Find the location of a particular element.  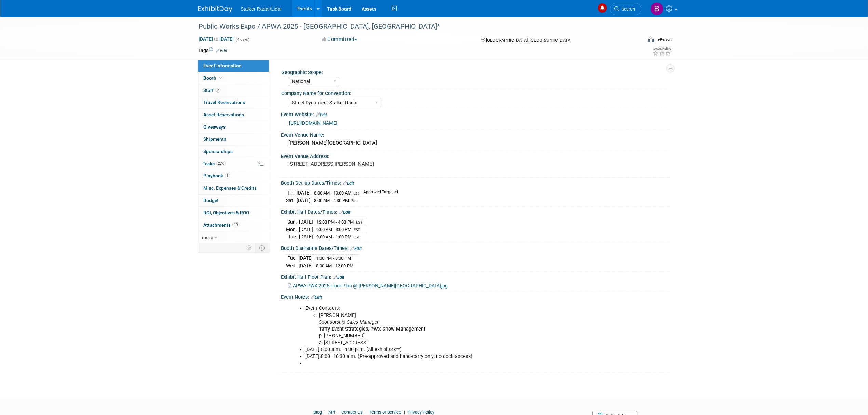

a: Event Information is located at coordinates (234, 65).